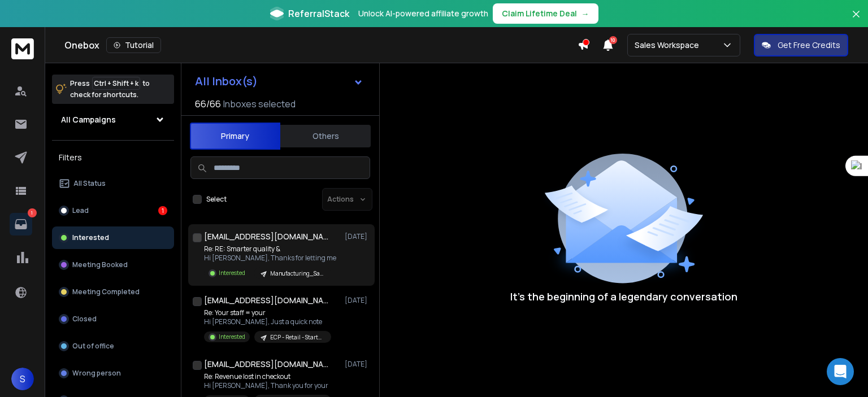  What do you see at coordinates (614, 40) in the screenshot?
I see `span: 10` at bounding box center [614, 40].